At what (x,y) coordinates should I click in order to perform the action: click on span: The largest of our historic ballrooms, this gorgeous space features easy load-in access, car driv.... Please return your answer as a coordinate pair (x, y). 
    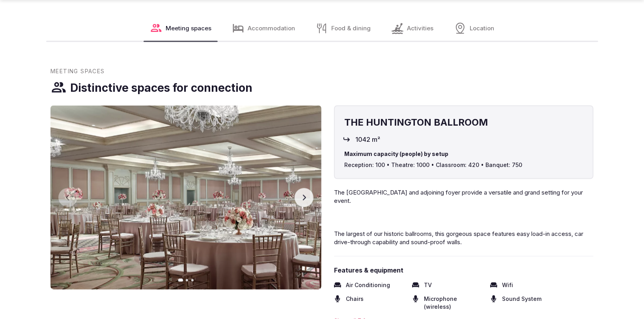
    Looking at the image, I should click on (459, 238).